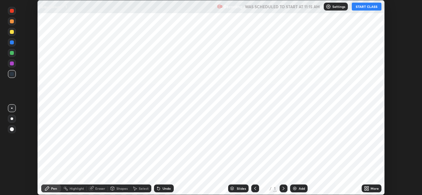 Image resolution: width=422 pixels, height=195 pixels. What do you see at coordinates (328, 7) in the screenshot?
I see `img: class-settings-icons` at bounding box center [328, 7].